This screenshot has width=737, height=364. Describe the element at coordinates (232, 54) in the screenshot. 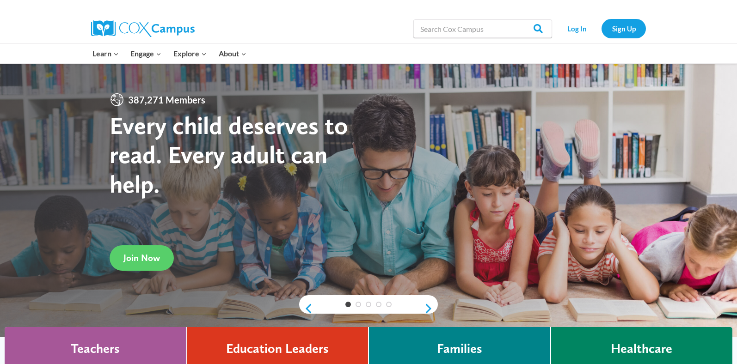

I see `span: About` at that location.